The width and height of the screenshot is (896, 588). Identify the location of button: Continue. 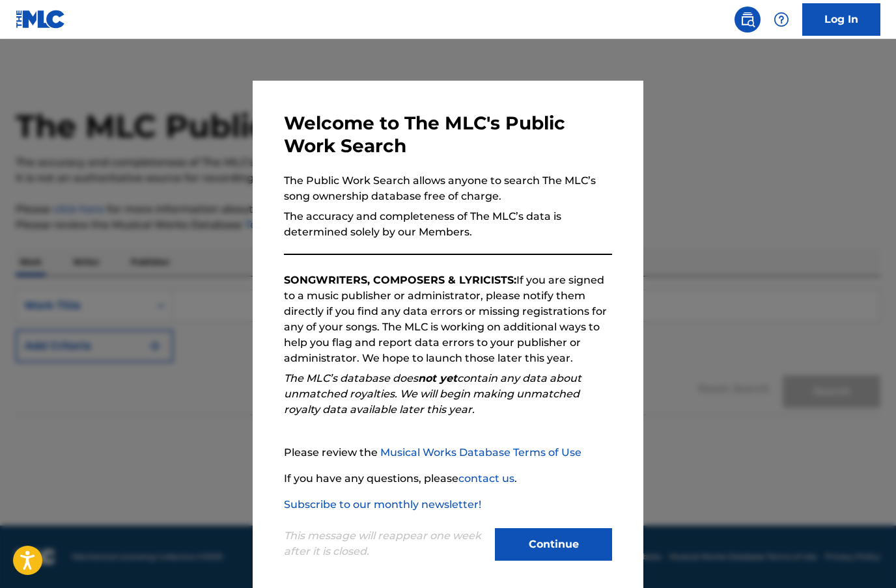
(554, 545).